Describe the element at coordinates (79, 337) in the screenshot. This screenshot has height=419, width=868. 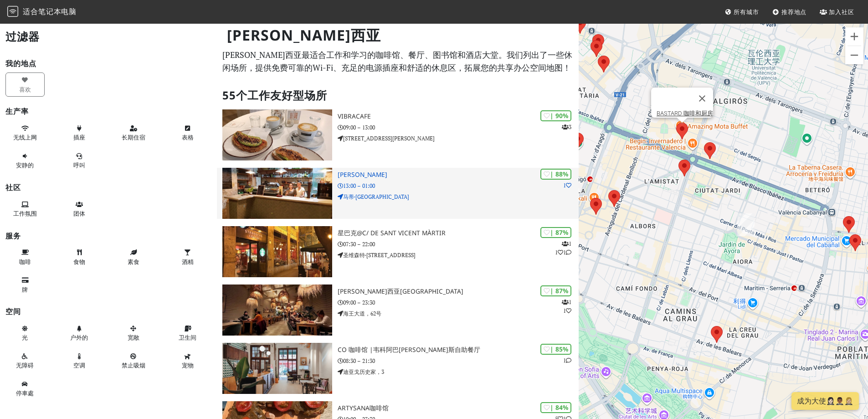
I see `span: 户外区域` at that location.